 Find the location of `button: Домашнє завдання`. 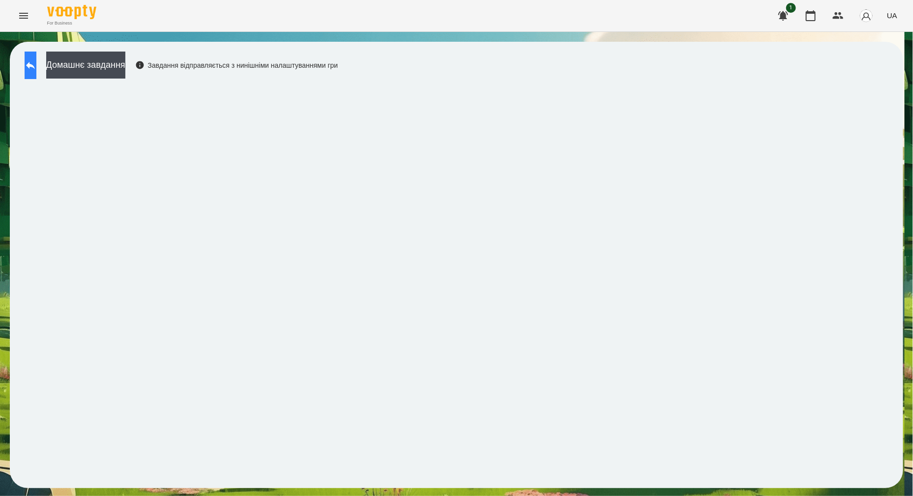

button: Домашнє завдання is located at coordinates (86, 65).